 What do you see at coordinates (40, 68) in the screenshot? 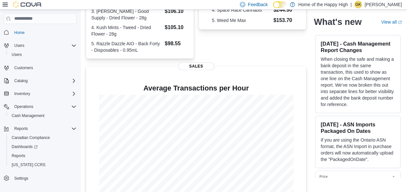
I see `button: Customers` at bounding box center [40, 68].